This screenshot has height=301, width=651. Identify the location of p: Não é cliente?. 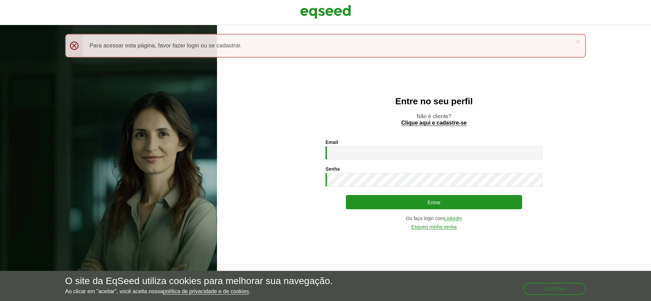
(434, 120).